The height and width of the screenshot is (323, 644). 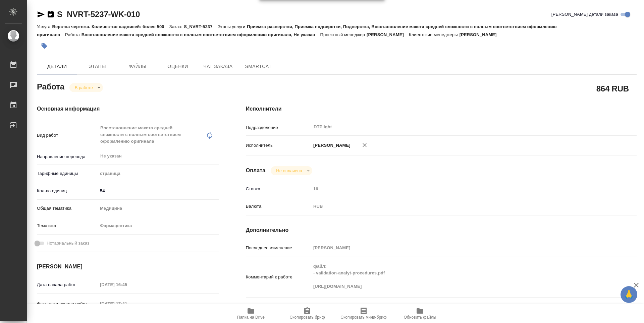 What do you see at coordinates (613, 88) in the screenshot?
I see `h2: 864 RUB` at bounding box center [613, 88].